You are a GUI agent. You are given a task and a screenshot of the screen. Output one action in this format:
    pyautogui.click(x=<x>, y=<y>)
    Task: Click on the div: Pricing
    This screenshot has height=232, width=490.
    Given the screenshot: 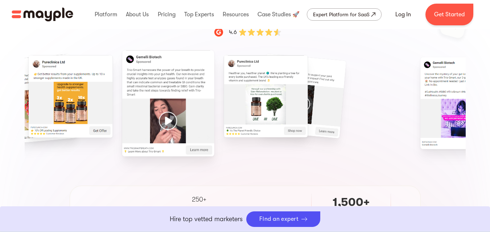 What is the action you would take?
    pyautogui.click(x=166, y=15)
    